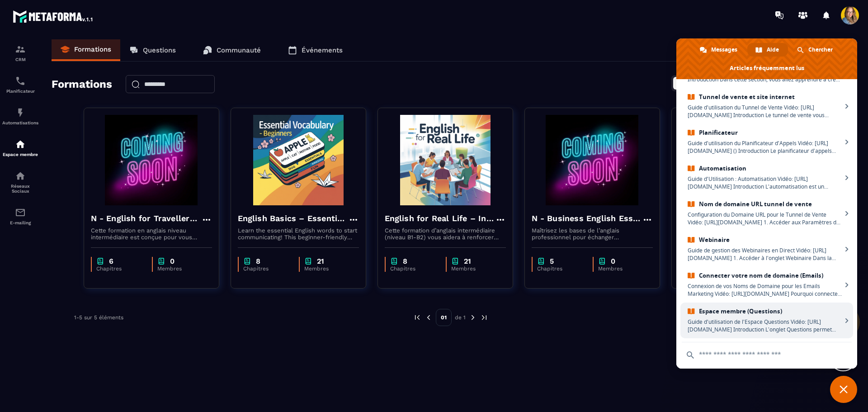  What do you see at coordinates (21, 216) in the screenshot?
I see `a: emailemailE-mailing` at bounding box center [21, 216].